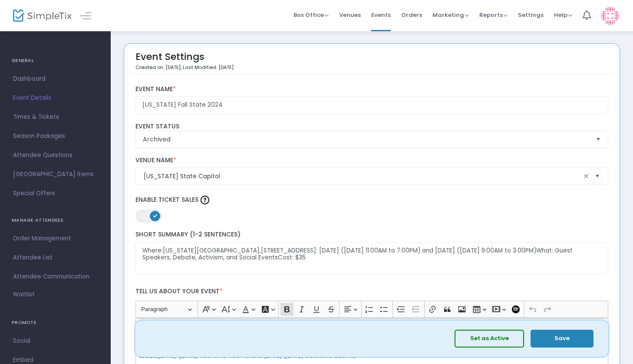  What do you see at coordinates (366, 139) in the screenshot?
I see `span: Archived` at bounding box center [366, 139].